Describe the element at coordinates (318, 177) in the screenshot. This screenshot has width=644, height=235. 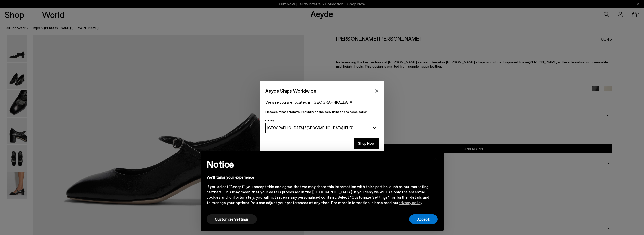
I see `div: We'll tailor your experience.` at that location.